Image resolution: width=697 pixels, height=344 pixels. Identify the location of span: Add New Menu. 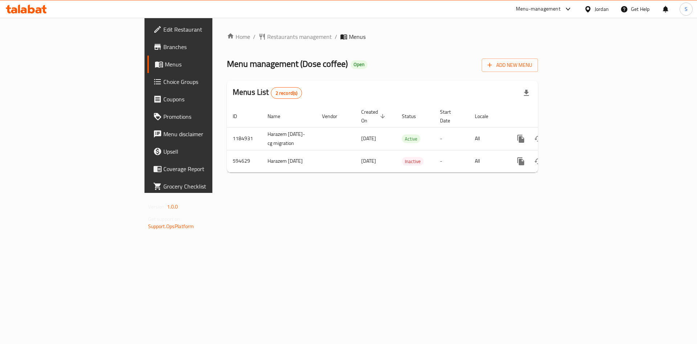
(510, 65).